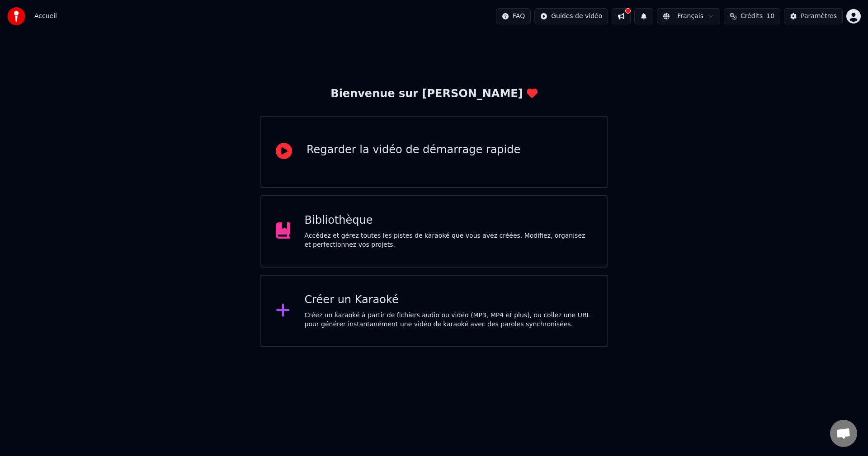 Image resolution: width=868 pixels, height=456 pixels. What do you see at coordinates (46, 16) in the screenshot?
I see `nav: breadcrumb` at bounding box center [46, 16].